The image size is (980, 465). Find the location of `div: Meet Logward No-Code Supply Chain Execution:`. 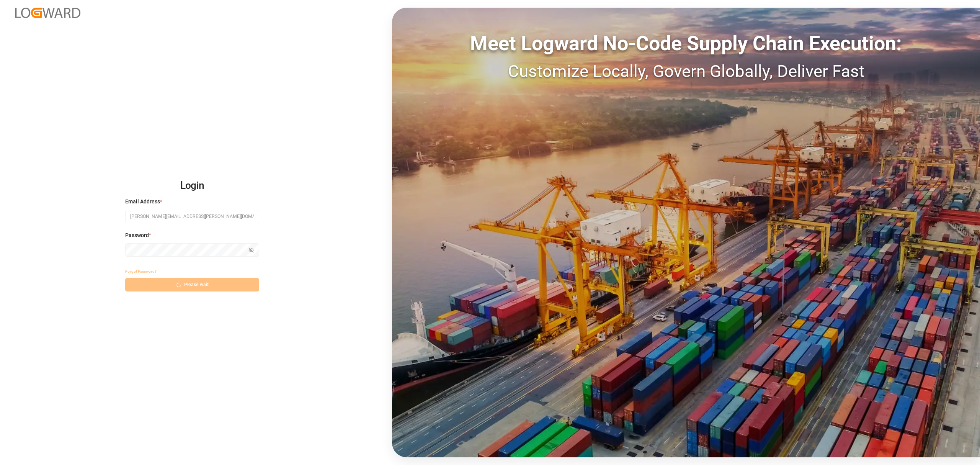

div: Meet Logward No-Code Supply Chain Execution: is located at coordinates (686, 44).